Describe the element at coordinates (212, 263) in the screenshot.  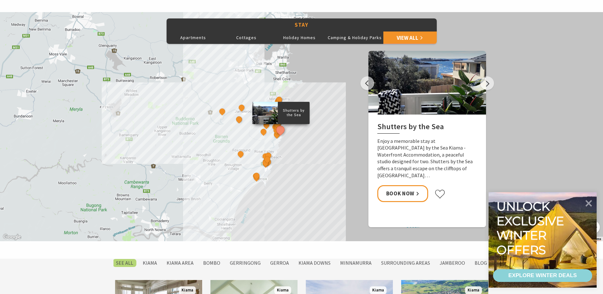
I see `label: Bombo` at that location.